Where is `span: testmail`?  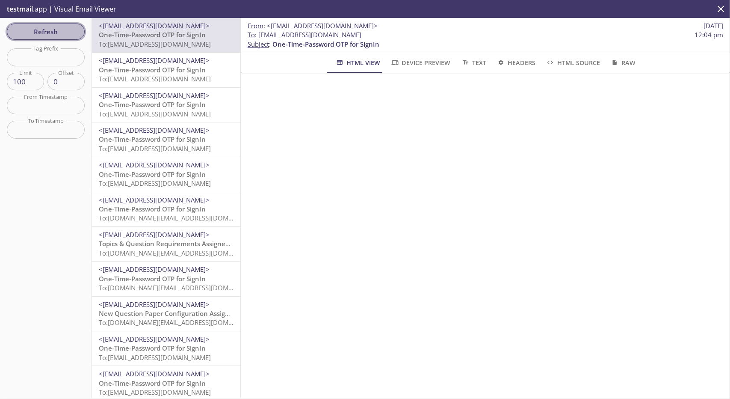 span: testmail is located at coordinates (20, 9).